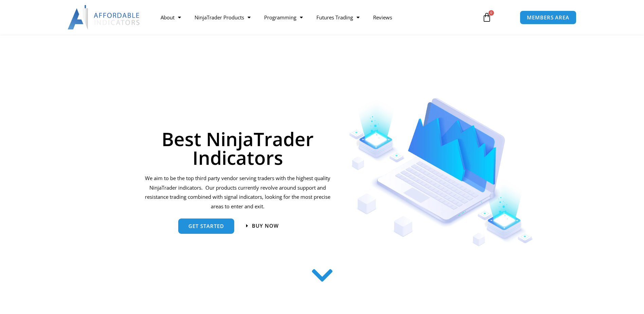  Describe the element at coordinates (283, 18) in the screenshot. I see `a: Programming` at that location.